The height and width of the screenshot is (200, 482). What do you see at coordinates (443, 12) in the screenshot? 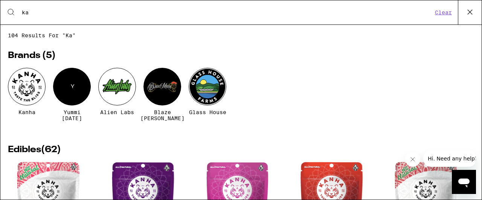
I see `button: Clear` at bounding box center [443, 12].